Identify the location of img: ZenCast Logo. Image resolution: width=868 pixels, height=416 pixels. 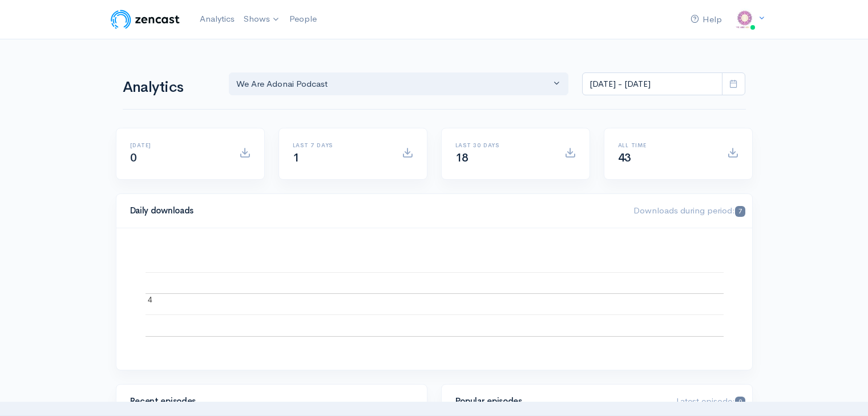
(145, 19).